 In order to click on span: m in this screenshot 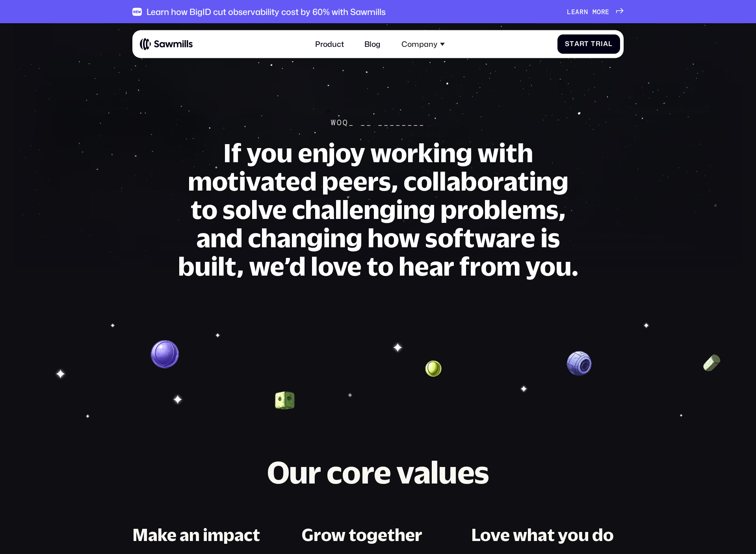, I will do `click(594, 12)`.